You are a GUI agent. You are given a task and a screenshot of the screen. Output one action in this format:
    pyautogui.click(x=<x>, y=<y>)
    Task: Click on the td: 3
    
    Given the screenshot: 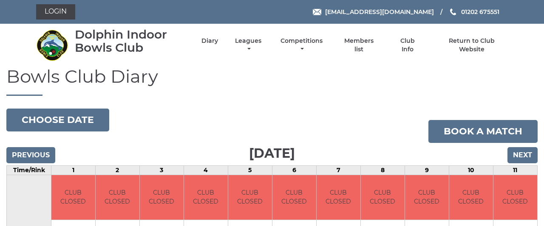 What is the action you would take?
    pyautogui.click(x=161, y=171)
    